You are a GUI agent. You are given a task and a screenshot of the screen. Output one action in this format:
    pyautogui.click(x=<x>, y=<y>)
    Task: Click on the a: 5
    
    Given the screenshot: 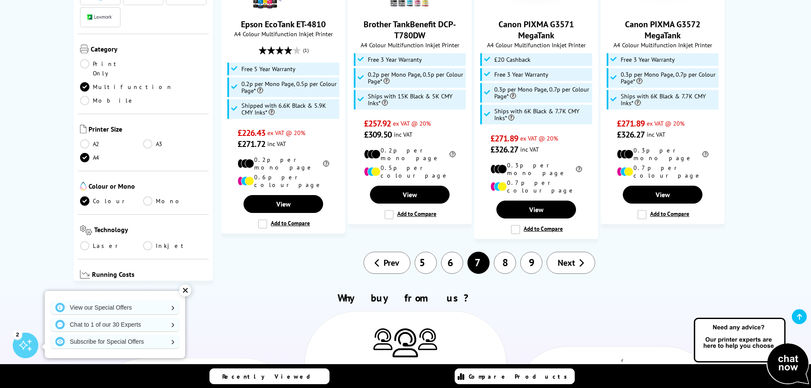 What is the action you would take?
    pyautogui.click(x=426, y=263)
    